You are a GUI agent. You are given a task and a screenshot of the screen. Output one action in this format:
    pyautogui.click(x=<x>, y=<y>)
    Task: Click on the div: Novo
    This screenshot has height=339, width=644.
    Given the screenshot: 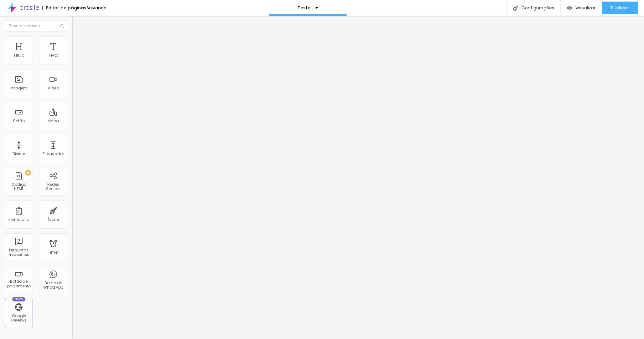 What is the action you would take?
    pyautogui.click(x=19, y=299)
    